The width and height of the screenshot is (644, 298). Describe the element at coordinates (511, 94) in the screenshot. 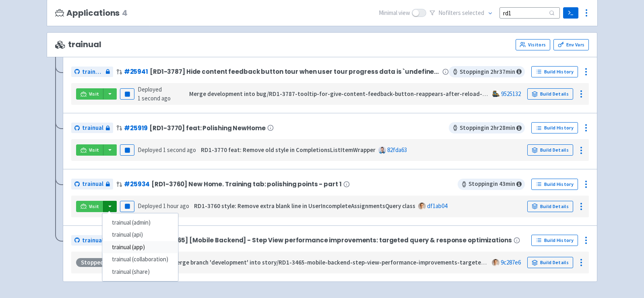

I see `a: 9525132` at that location.